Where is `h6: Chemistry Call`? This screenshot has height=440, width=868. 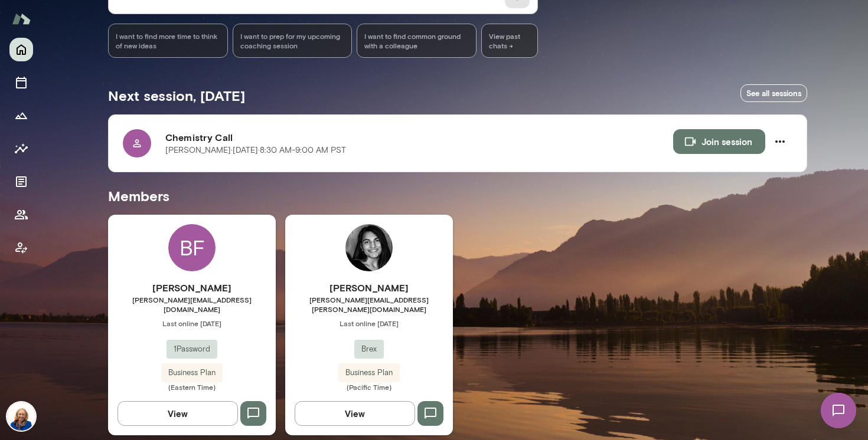 h6: Chemistry Call is located at coordinates (419, 138).